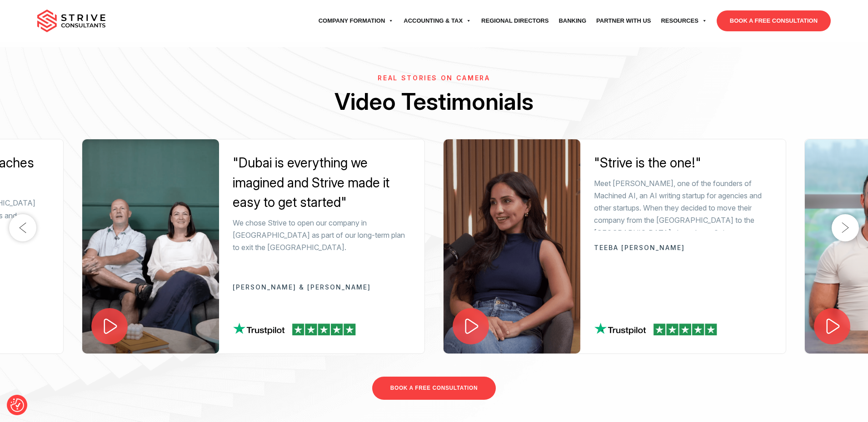 This screenshot has height=422, width=868. Describe the element at coordinates (72, 21) in the screenshot. I see `img: main-logo.svg` at that location.